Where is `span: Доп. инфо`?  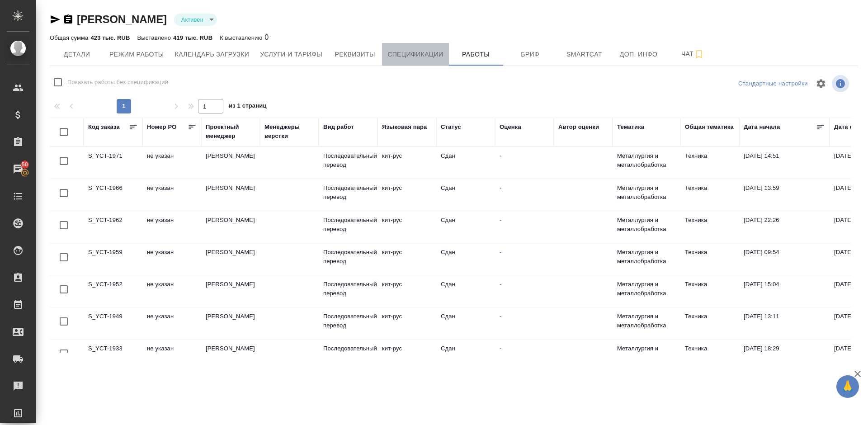 span: Доп. инфо is located at coordinates (639, 54).